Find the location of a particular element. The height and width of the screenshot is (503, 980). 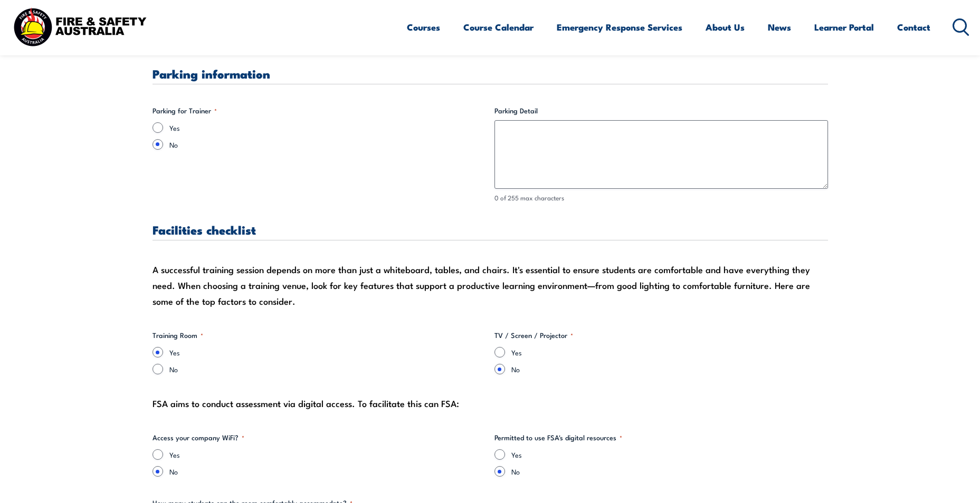

a: Course Calendar is located at coordinates (498, 27).